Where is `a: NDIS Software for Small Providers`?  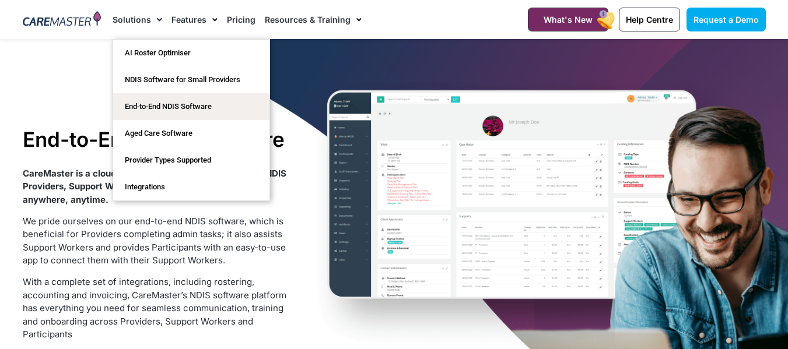 a: NDIS Software for Small Providers is located at coordinates (191, 80).